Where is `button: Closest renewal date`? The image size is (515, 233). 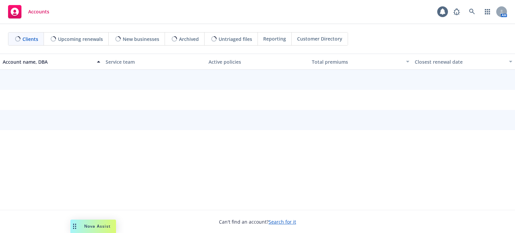 button: Closest renewal date is located at coordinates (464, 62).